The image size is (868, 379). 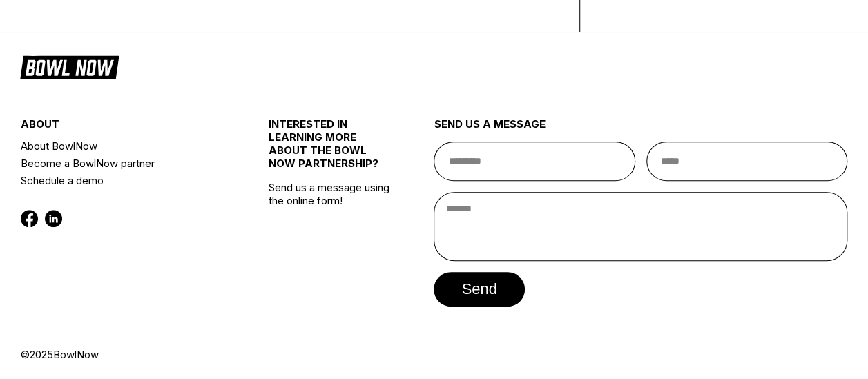 I want to click on div: Send us a message using the online form!, so click(x=331, y=218).